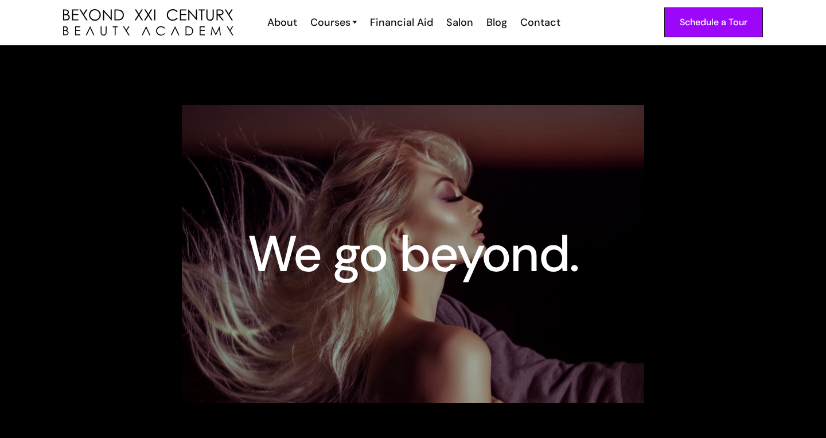 The width and height of the screenshot is (826, 438). What do you see at coordinates (413, 254) in the screenshot?
I see `h1: We go beyond.` at bounding box center [413, 254].